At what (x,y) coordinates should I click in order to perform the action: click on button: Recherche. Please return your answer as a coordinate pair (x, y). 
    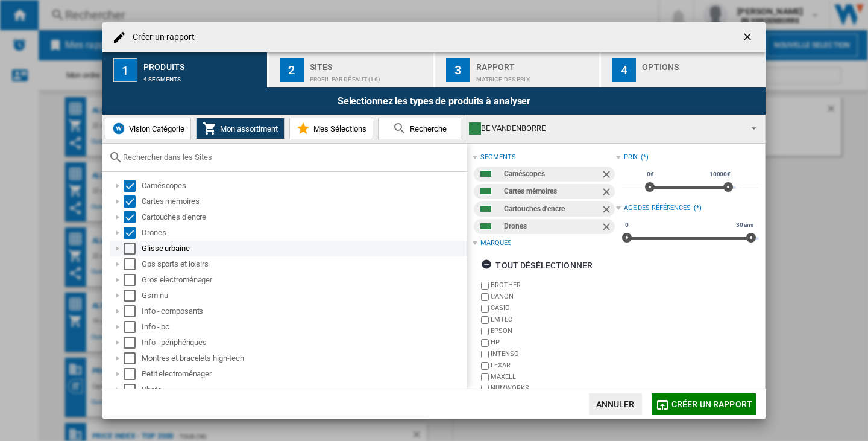
    Looking at the image, I should click on (419, 128).